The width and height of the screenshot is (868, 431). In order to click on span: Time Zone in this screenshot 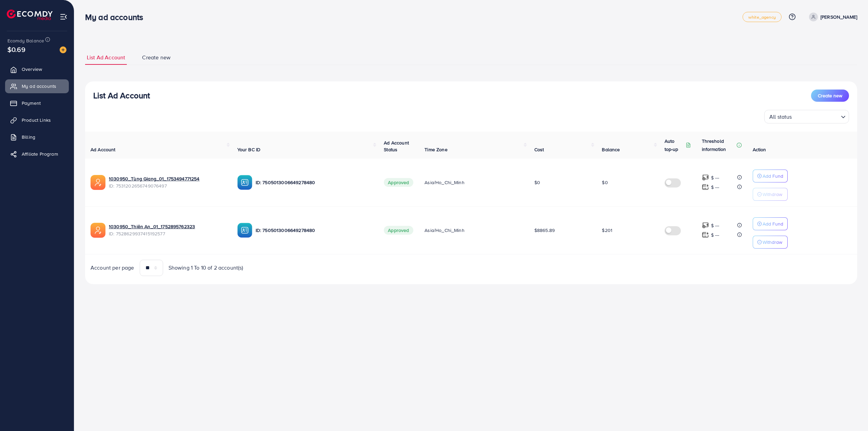, I will do `click(436, 150)`.